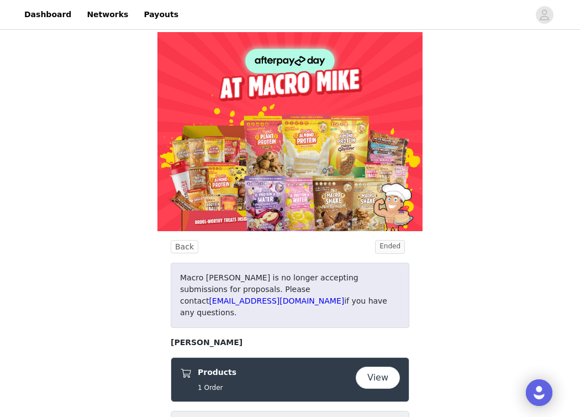 This screenshot has height=417, width=580. What do you see at coordinates (390, 247) in the screenshot?
I see `span: Ended` at bounding box center [390, 247].